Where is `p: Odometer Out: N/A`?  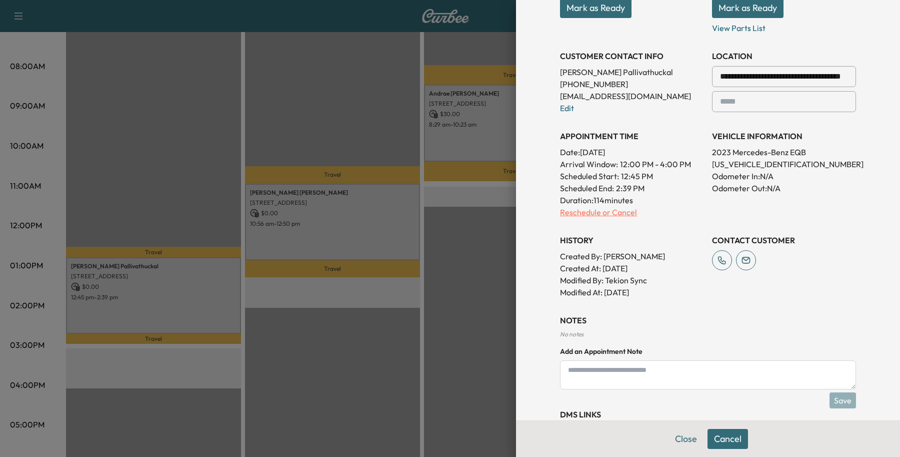
p: Odometer Out: N/A is located at coordinates (784, 188).